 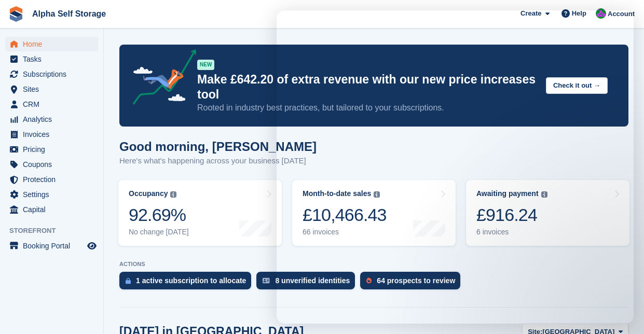 What do you see at coordinates (92, 246) in the screenshot?
I see `a: Preview store` at bounding box center [92, 246].